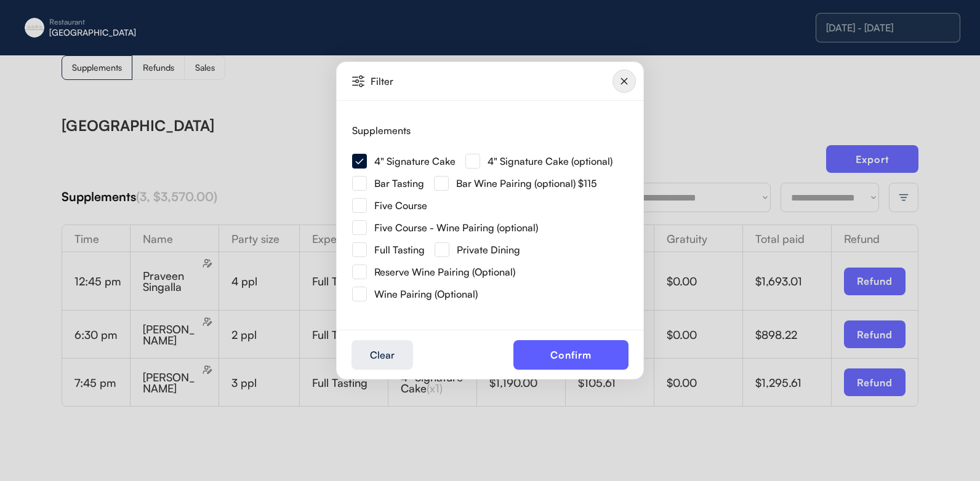 Image resolution: width=980 pixels, height=481 pixels. What do you see at coordinates (415, 161) in the screenshot?
I see `div: 4" Signature Cake` at bounding box center [415, 161].